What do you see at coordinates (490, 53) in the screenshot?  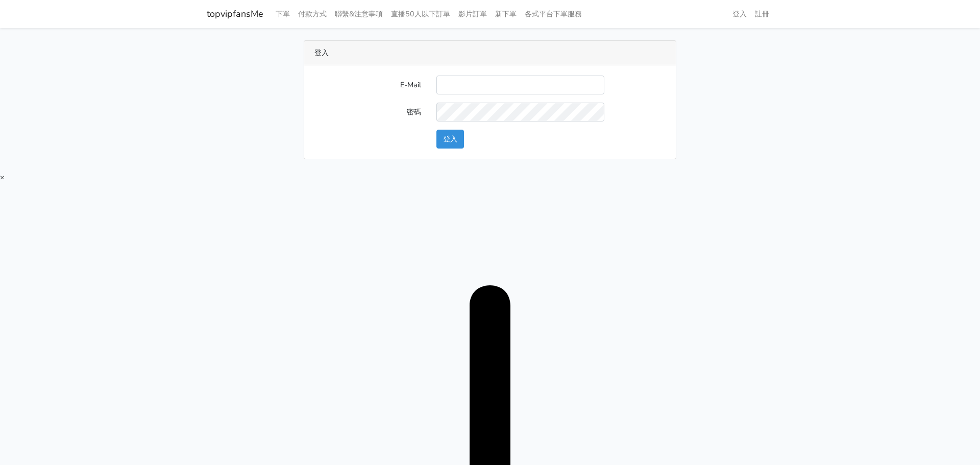 I see `div: 登入` at bounding box center [490, 53].